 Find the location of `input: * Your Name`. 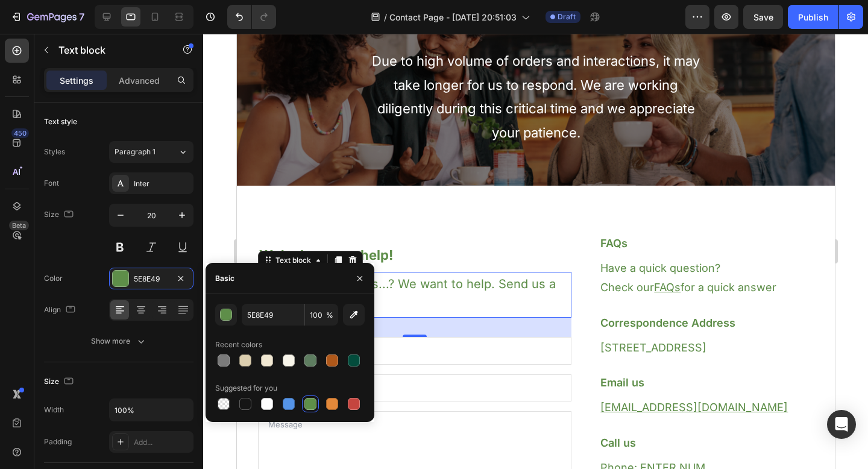

input: * Your Name is located at coordinates (178, 317).